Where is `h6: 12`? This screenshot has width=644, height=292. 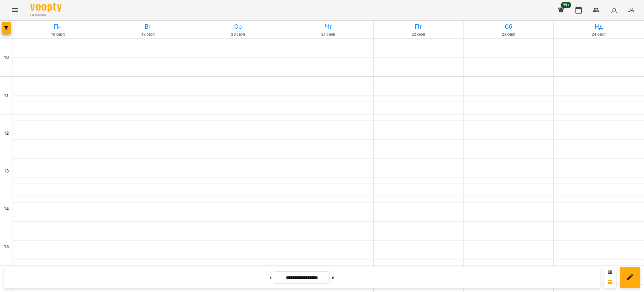
h6: 12 is located at coordinates (6, 133).